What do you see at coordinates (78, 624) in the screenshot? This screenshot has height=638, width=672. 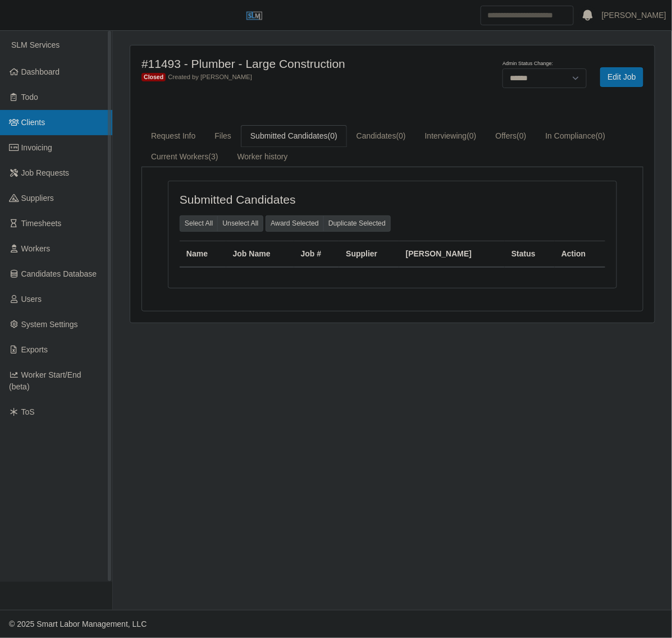 I see `span: © 2025 Smart Labor Management, LLC` at bounding box center [78, 624].